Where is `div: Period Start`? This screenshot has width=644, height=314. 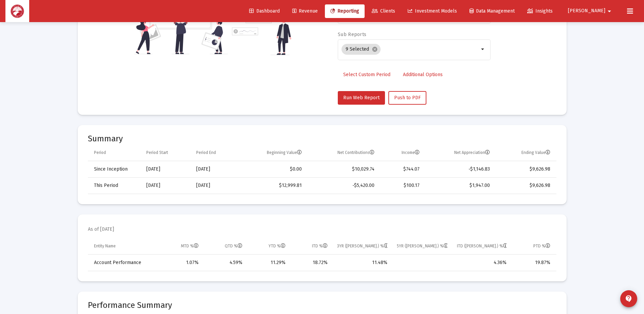
div: Period Start is located at coordinates (157, 152).